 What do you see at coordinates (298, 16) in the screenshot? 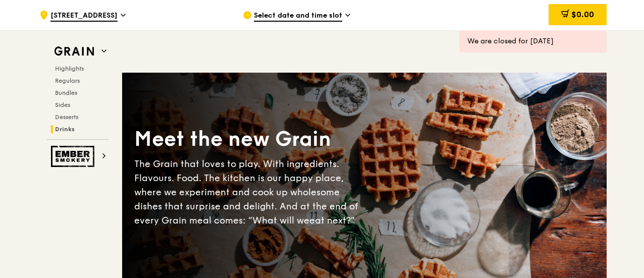
I see `span: Select date and time slot` at bounding box center [298, 16].